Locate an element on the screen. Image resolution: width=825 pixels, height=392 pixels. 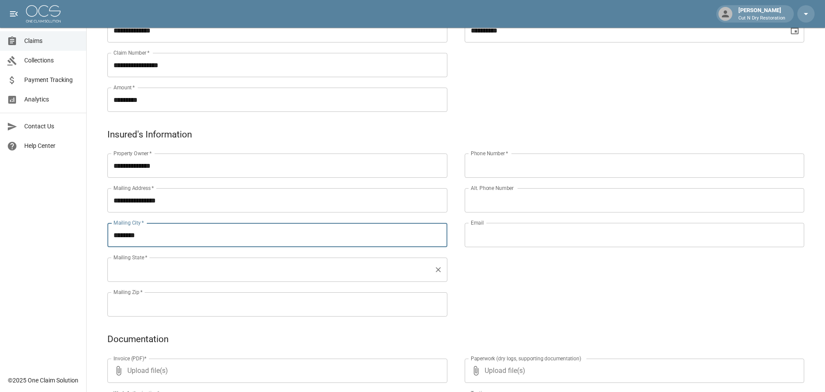
label: Phone Number is located at coordinates (490, 153).